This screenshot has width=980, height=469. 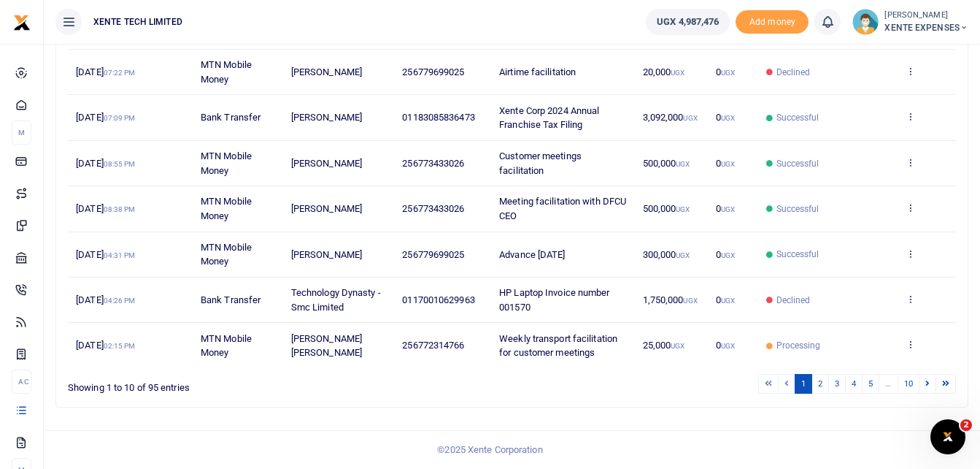 What do you see at coordinates (119, 118) in the screenshot?
I see `small: 07:09 PM` at bounding box center [119, 118].